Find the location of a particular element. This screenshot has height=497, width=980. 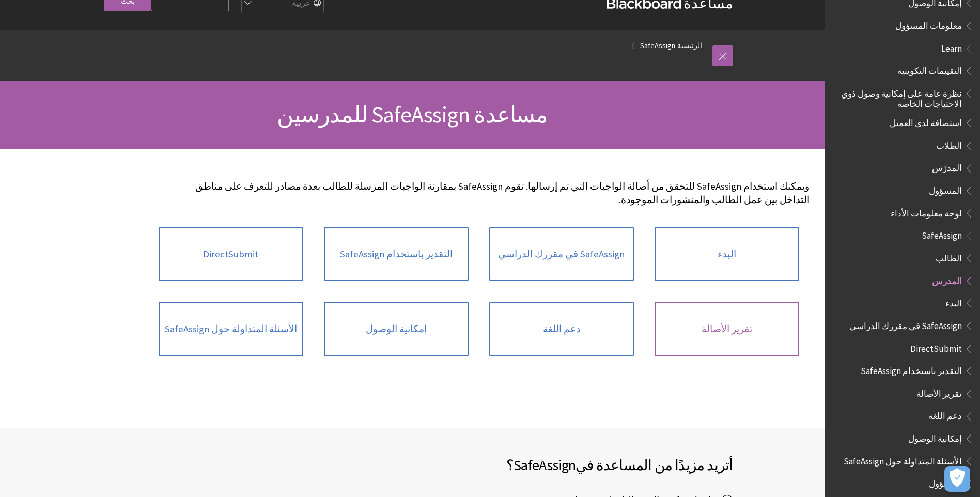

span: الطلاب is located at coordinates (948, 144).